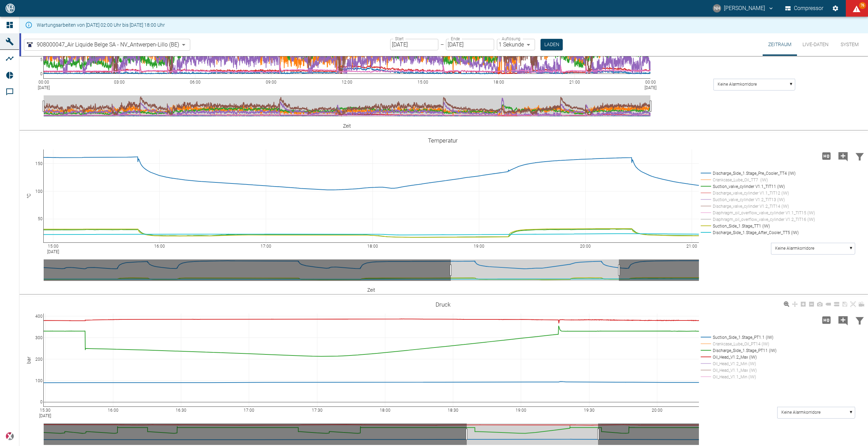 The image size is (868, 446). I want to click on span: 76, so click(863, 6).